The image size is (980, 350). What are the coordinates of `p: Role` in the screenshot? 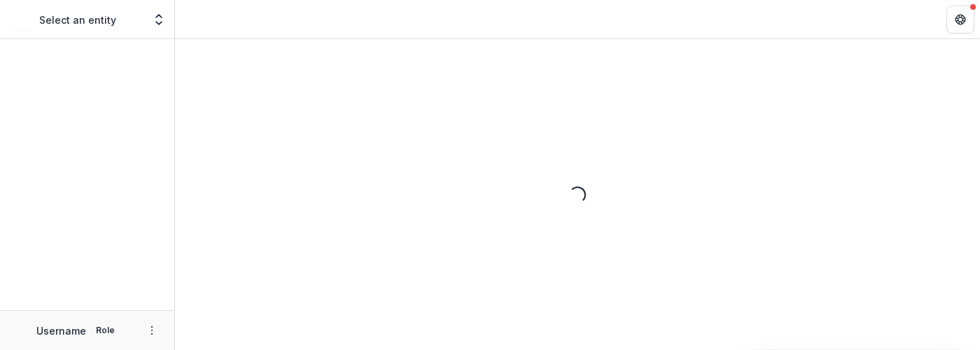 It's located at (105, 330).